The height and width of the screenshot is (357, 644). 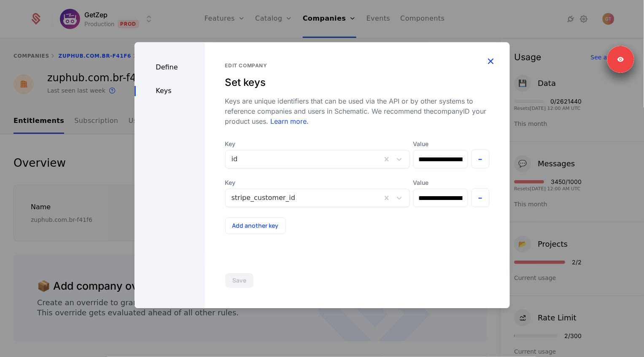 I want to click on div: Keys are unique identifiers that can be used via the API or by other systems to reference compani..., so click(x=357, y=111).